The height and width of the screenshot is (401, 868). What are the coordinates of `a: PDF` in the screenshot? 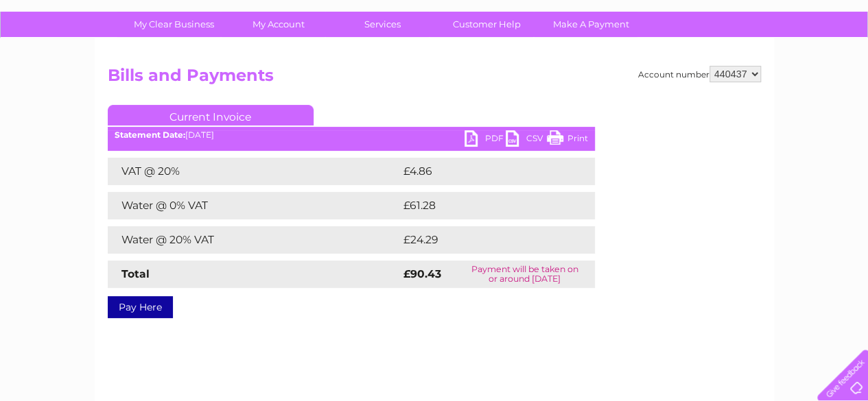 It's located at (485, 140).